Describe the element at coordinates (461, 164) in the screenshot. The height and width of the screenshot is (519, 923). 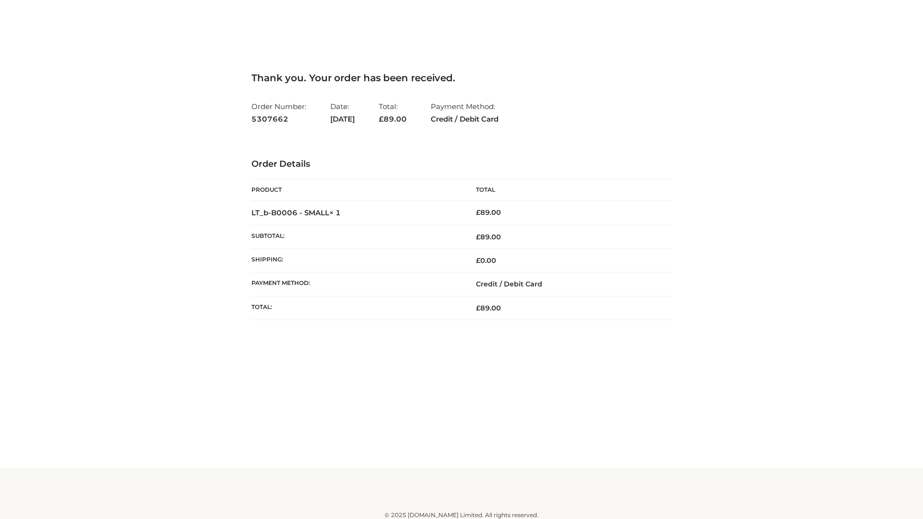
I see `h3: Order Details` at that location.